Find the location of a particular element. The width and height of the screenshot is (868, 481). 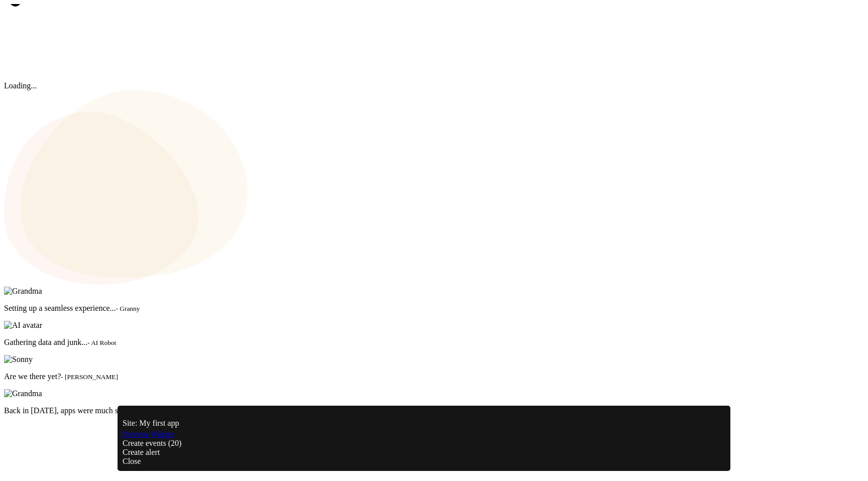

p: Setting up a seamless experience... is located at coordinates (434, 308).